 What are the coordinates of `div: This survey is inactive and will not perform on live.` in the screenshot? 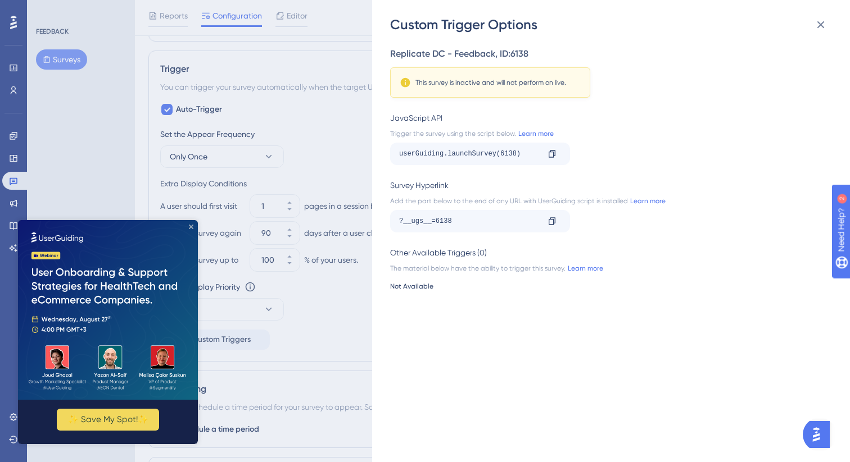 It's located at (491, 83).